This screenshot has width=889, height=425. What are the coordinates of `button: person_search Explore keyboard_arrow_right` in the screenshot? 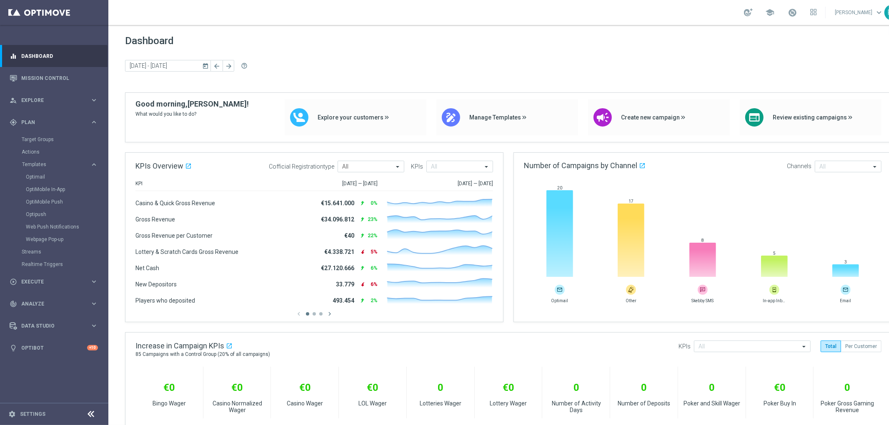 It's located at (54, 100).